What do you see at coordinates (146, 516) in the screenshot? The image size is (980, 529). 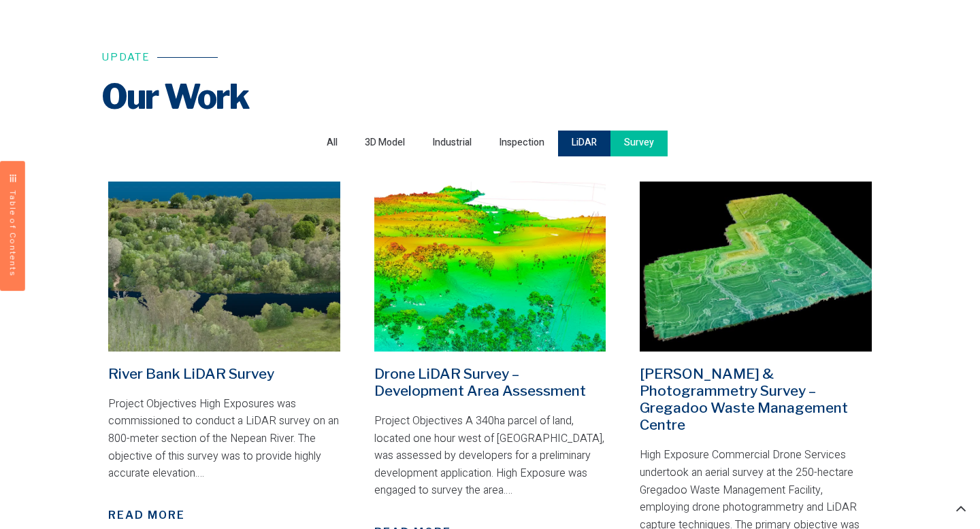 I see `a: Read More` at bounding box center [146, 516].